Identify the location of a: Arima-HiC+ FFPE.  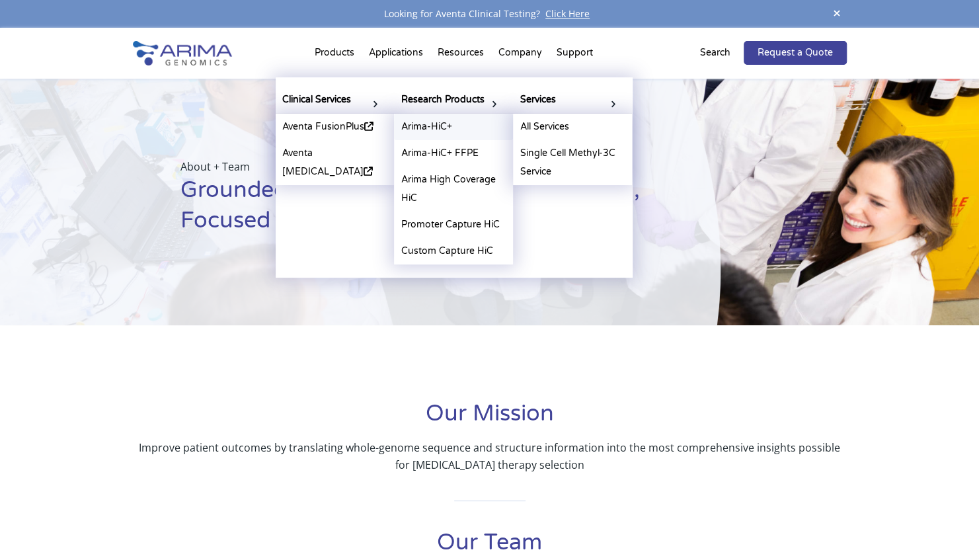
(454, 154).